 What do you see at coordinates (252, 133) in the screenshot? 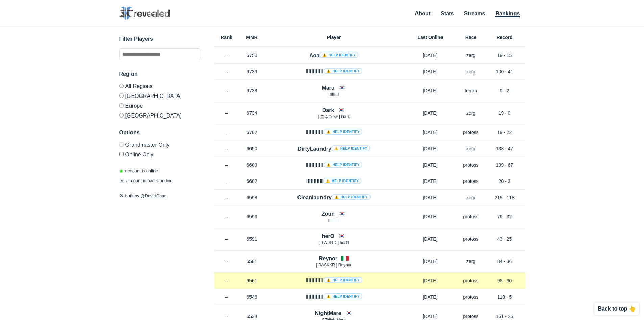
I see `p: 6702` at bounding box center [252, 133].